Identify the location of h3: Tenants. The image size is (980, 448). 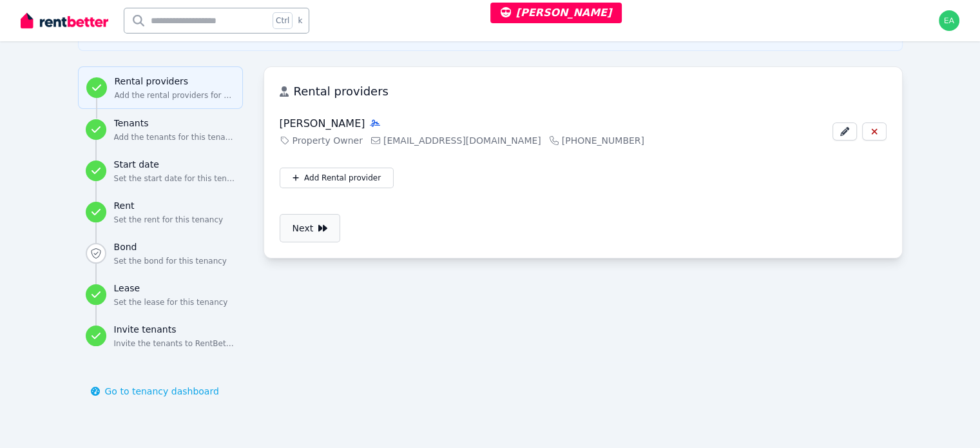
(175, 123).